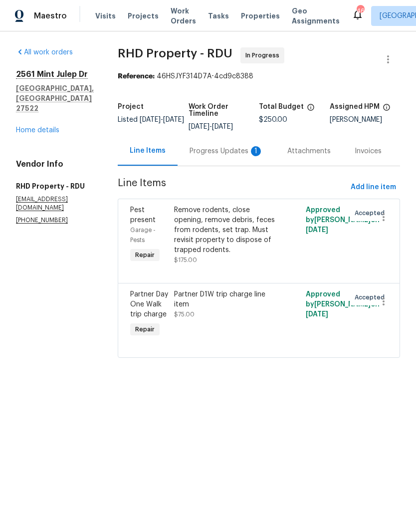 The height and width of the screenshot is (532, 416). I want to click on span: Partner Day One Walk trip charge, so click(149, 305).